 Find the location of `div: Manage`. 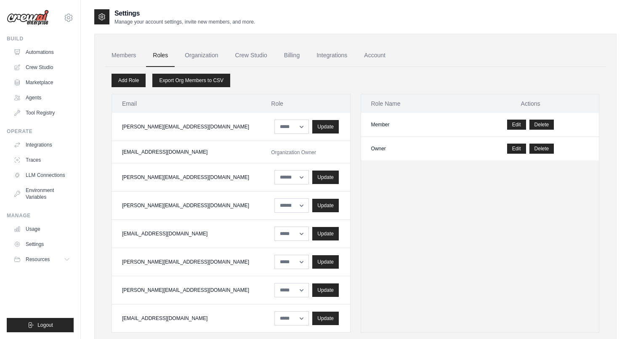

div: Manage is located at coordinates (40, 215).